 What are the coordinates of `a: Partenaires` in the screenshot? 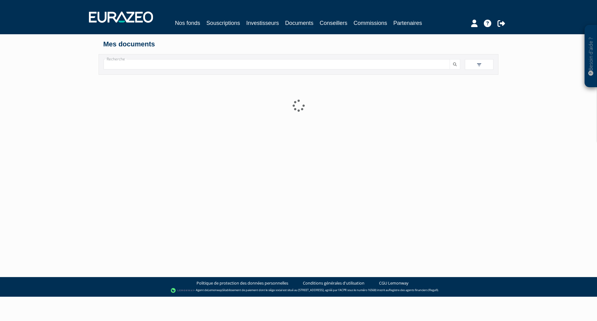 It's located at (408, 23).